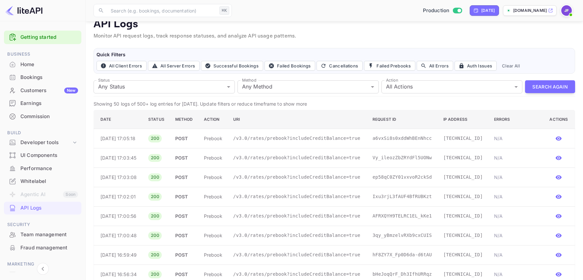 Image resolution: width=583 pixels, height=280 pixels. Describe the element at coordinates (443, 11) in the screenshot. I see `div: Switch to Sandbox mode` at that location.